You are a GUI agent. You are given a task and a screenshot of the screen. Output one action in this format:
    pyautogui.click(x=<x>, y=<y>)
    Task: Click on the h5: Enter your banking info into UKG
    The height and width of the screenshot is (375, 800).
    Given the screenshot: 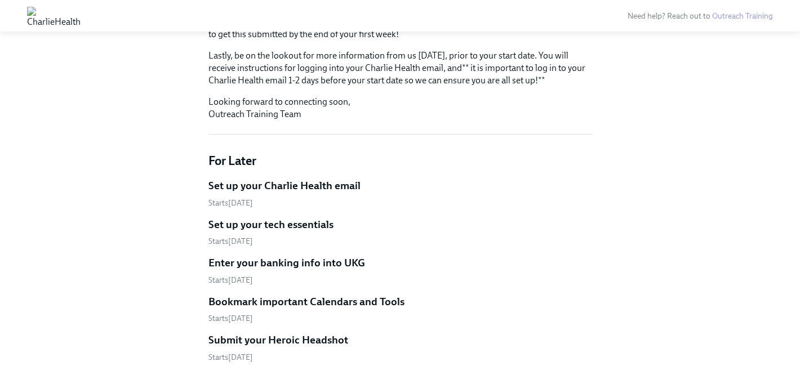 What is the action you would take?
    pyautogui.click(x=287, y=263)
    